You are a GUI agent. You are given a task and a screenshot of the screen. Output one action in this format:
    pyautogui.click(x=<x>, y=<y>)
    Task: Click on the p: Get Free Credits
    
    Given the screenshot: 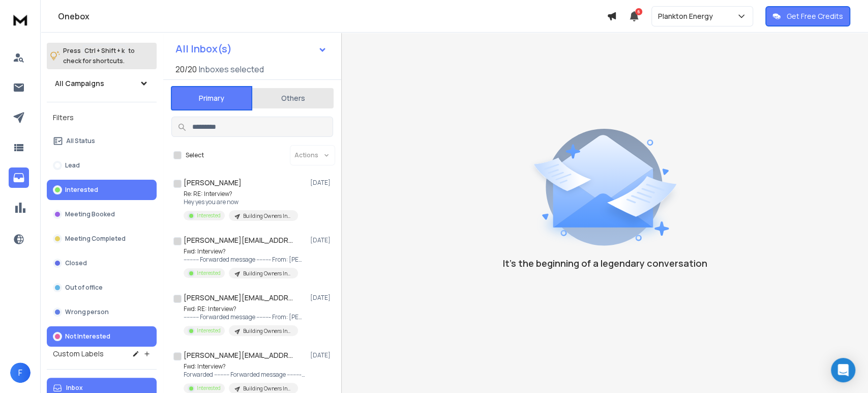 What is the action you would take?
    pyautogui.click(x=815, y=16)
    